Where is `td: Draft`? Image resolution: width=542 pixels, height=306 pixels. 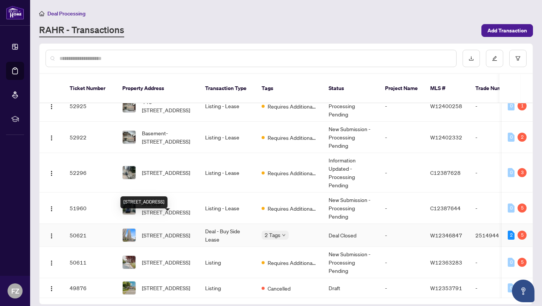 td: Draft is located at coordinates (351, 287).